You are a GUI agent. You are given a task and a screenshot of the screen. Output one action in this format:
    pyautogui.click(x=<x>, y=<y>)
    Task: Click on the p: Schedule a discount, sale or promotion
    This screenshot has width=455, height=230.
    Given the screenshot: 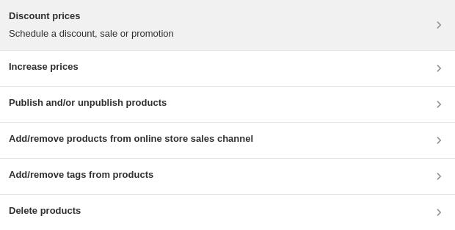 What is the action you would take?
    pyautogui.click(x=91, y=34)
    